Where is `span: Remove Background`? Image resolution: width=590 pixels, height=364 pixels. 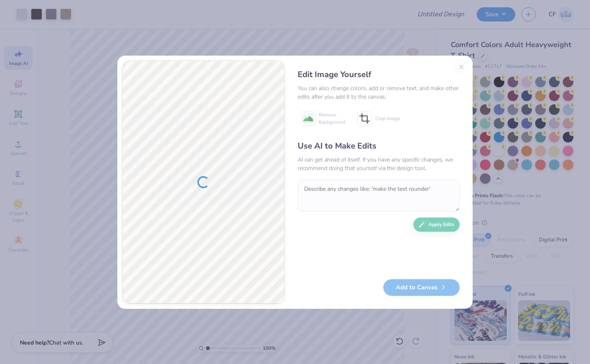
span: Remove Background is located at coordinates (332, 118).